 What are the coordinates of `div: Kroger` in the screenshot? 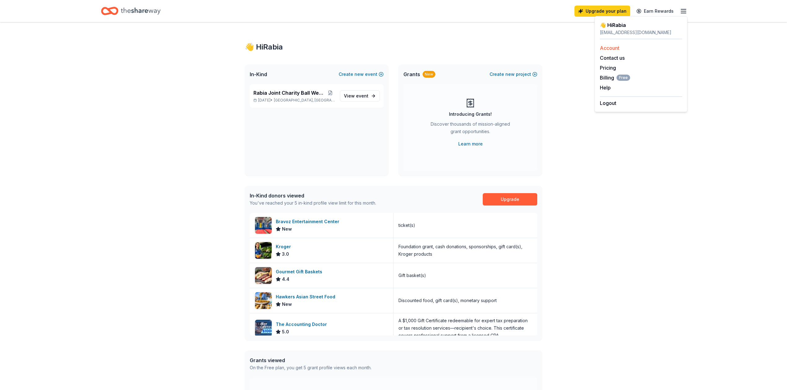 It's located at (285, 247).